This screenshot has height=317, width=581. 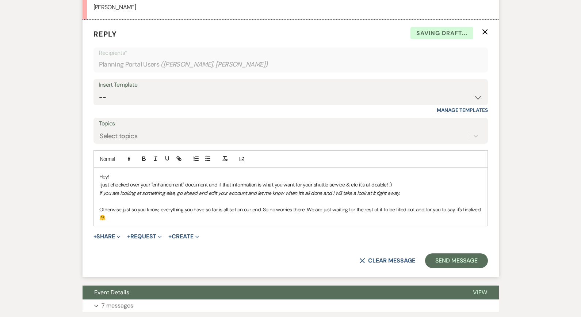 I want to click on button: Send Message, so click(x=456, y=260).